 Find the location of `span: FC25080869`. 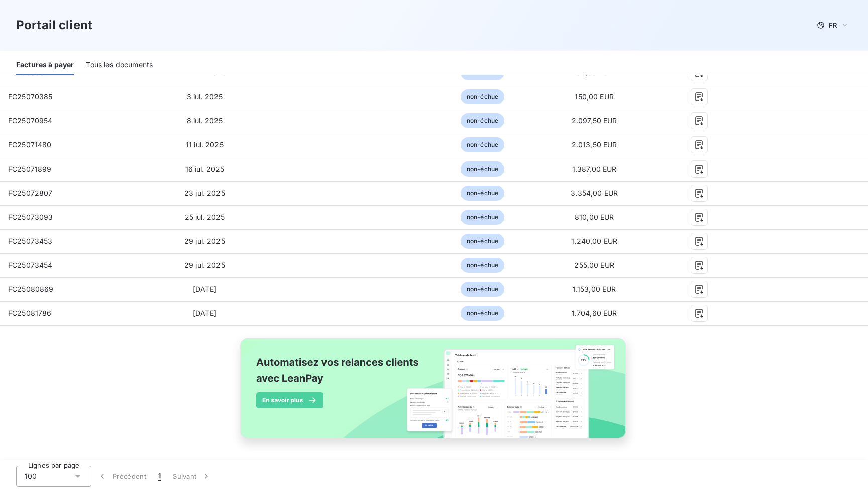

span: FC25080869 is located at coordinates (31, 289).